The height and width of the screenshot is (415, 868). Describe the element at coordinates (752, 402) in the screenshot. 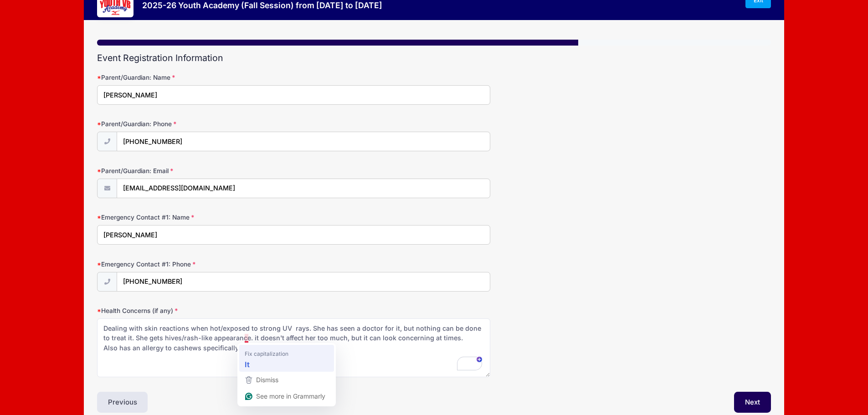

I see `button: Next` at that location.